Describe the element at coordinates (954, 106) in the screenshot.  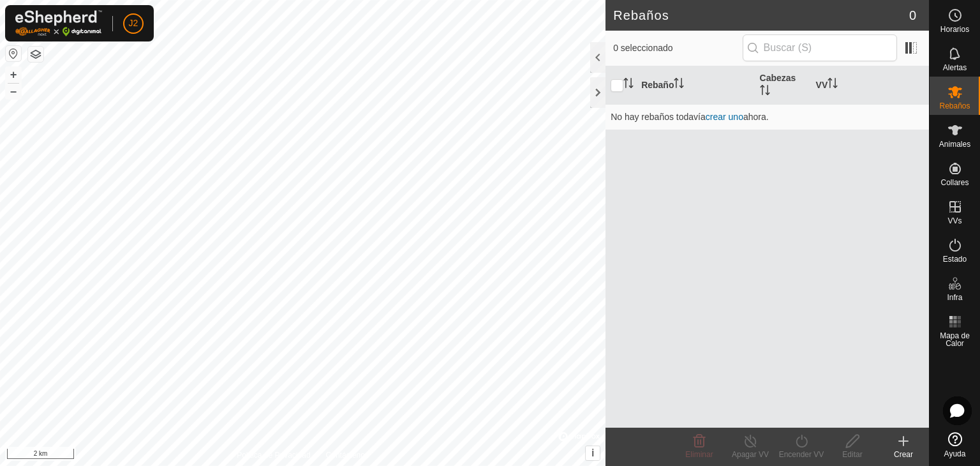
I see `span: Rebaños` at that location.